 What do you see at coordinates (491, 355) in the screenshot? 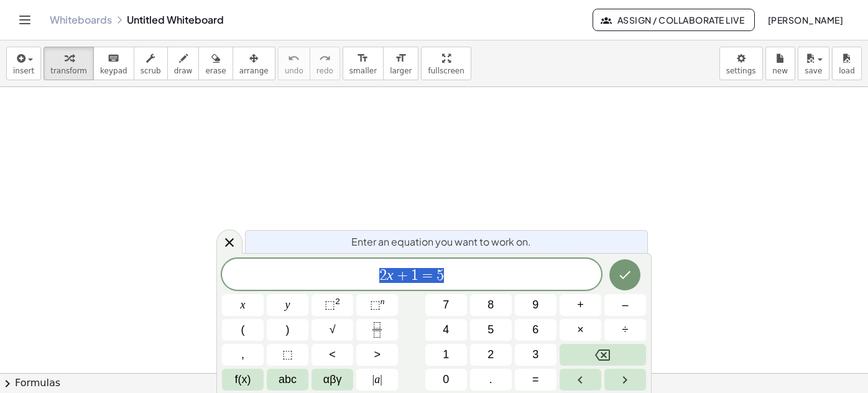
I see `button: 2` at bounding box center [491, 355].